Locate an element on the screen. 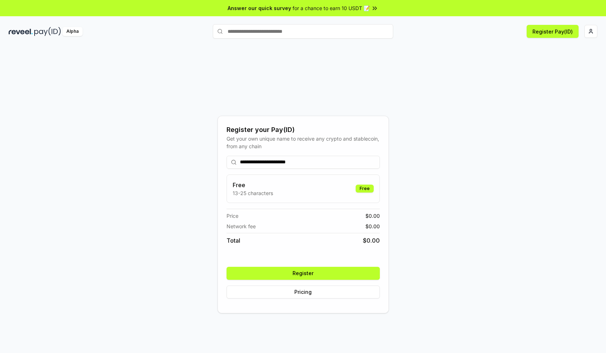 The width and height of the screenshot is (606, 353). img: pay_id is located at coordinates (48, 31).